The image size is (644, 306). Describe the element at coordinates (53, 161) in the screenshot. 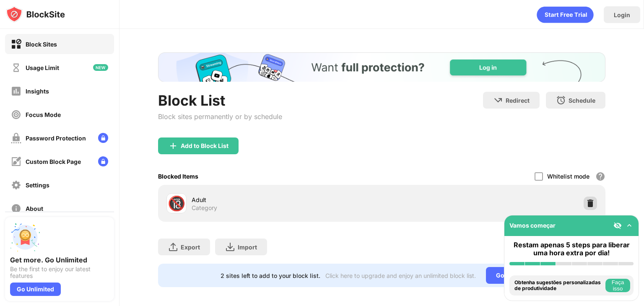

I see `div: Custom Block Page` at that location.